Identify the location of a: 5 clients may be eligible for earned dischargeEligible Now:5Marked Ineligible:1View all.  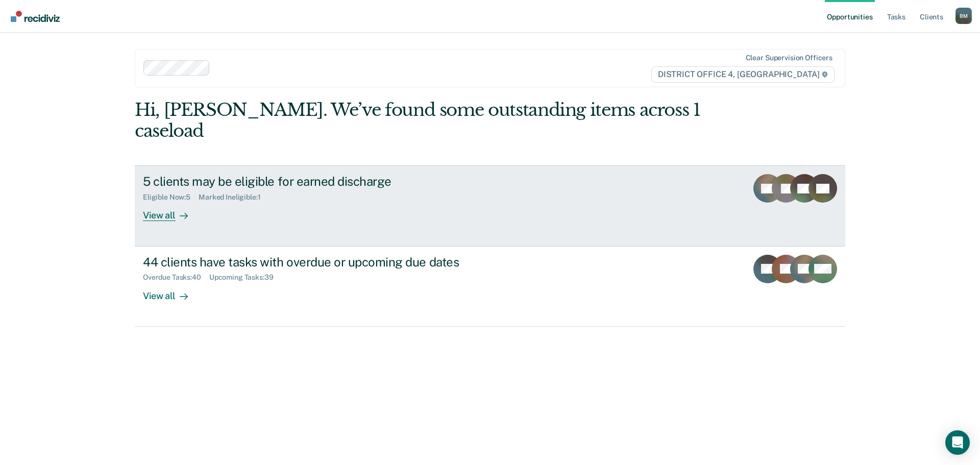
(490, 205).